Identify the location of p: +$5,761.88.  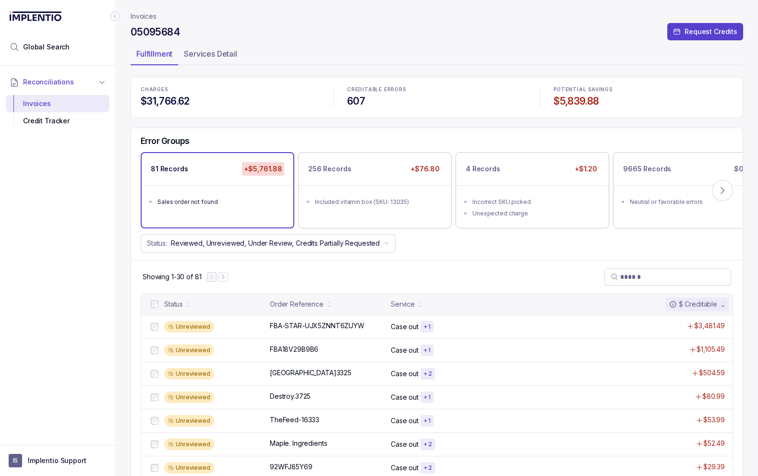
(263, 169).